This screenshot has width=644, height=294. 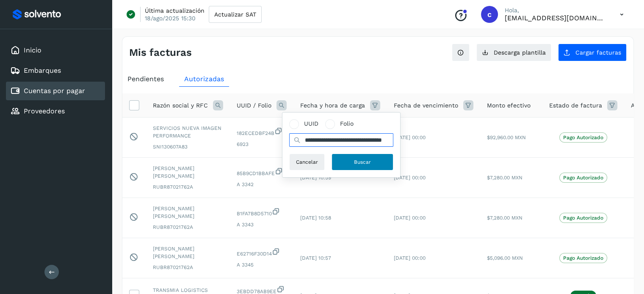 What do you see at coordinates (170, 18) in the screenshot?
I see `p: 18/ago/2025 15:30` at bounding box center [170, 18].